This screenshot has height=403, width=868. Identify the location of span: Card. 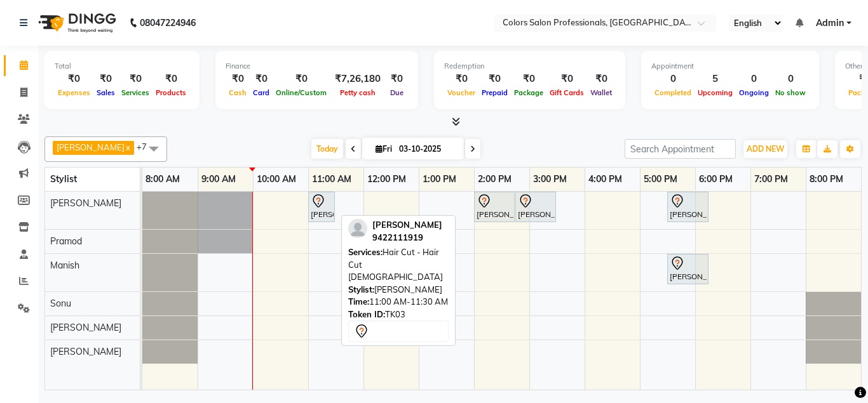
(261, 93).